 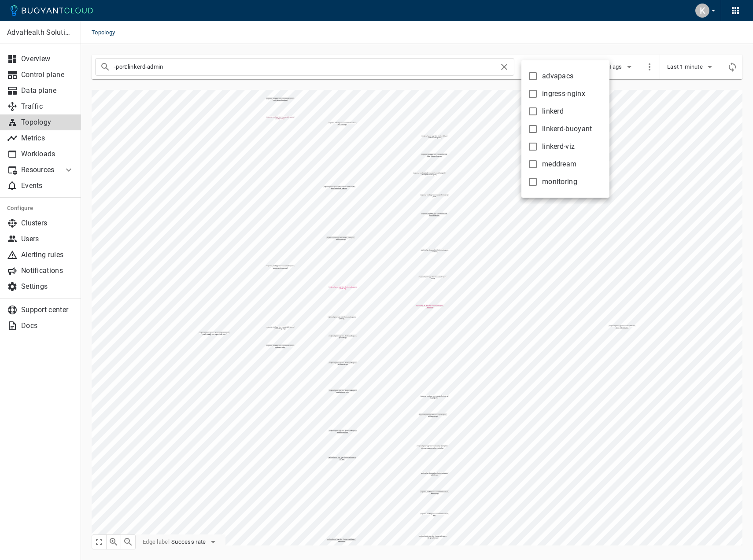 What do you see at coordinates (558, 76) in the screenshot?
I see `span: advapacs` at bounding box center [558, 76].